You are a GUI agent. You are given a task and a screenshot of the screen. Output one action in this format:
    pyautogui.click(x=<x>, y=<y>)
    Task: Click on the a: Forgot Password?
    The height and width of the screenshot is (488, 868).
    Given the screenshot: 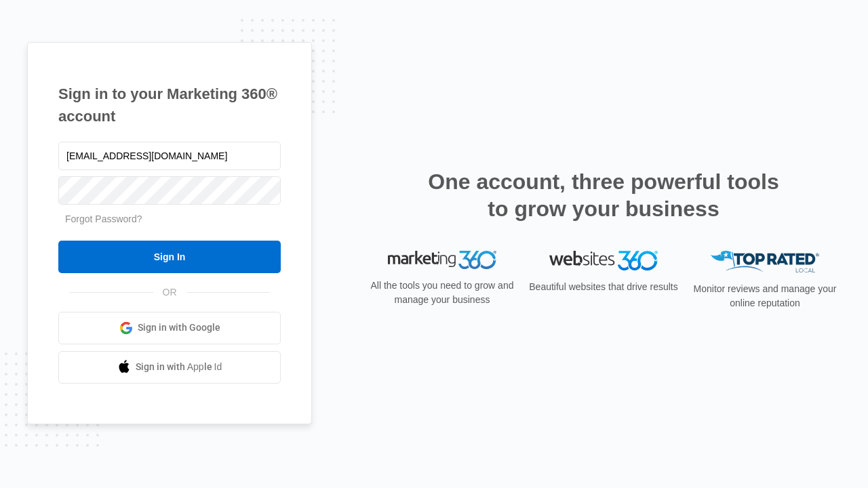 What is the action you would take?
    pyautogui.click(x=104, y=219)
    